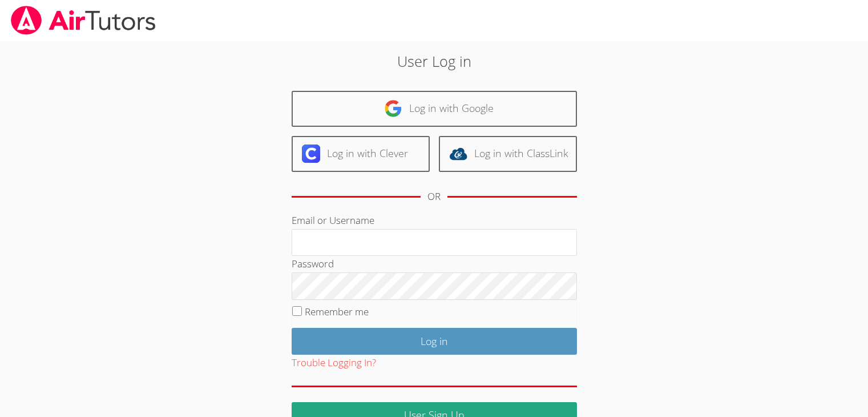 The image size is (868, 417). What do you see at coordinates (434, 109) in the screenshot?
I see `a: Log in with Google` at bounding box center [434, 109].